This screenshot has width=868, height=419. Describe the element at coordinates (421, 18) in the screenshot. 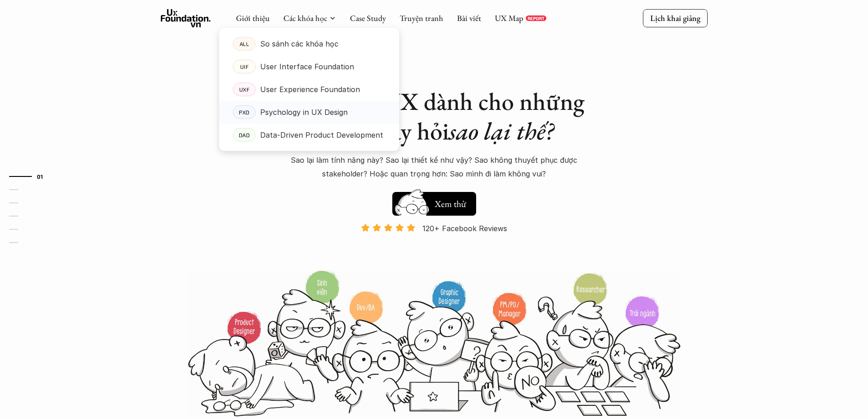

I see `a: Truyện tranh` at that location.